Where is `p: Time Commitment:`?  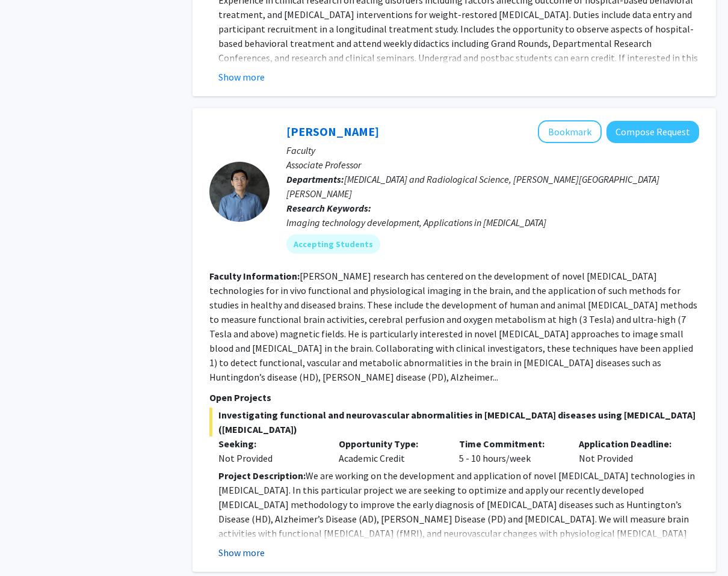 p: Time Commitment: is located at coordinates (510, 444).